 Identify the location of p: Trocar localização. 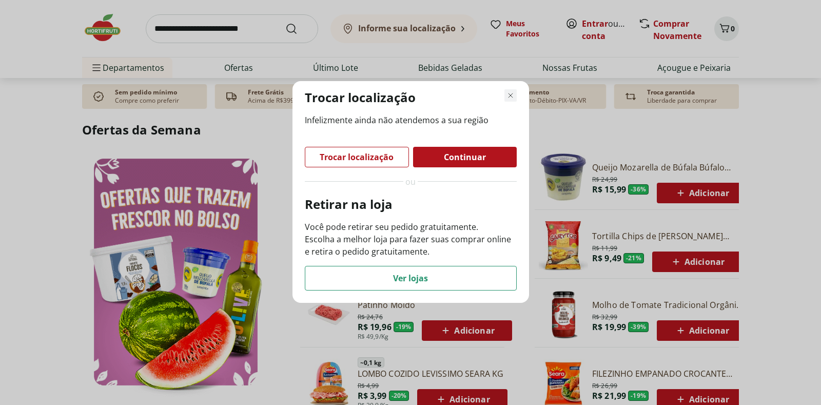
(360, 98).